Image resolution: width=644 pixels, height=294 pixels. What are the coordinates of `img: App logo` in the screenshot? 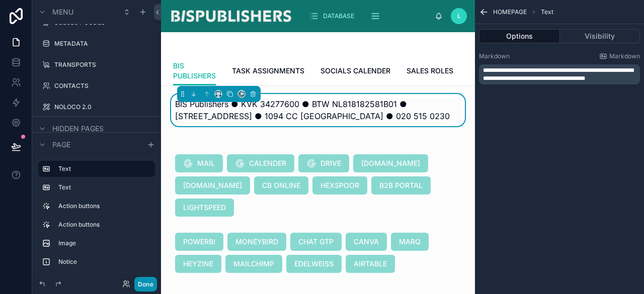 It's located at (231, 16).